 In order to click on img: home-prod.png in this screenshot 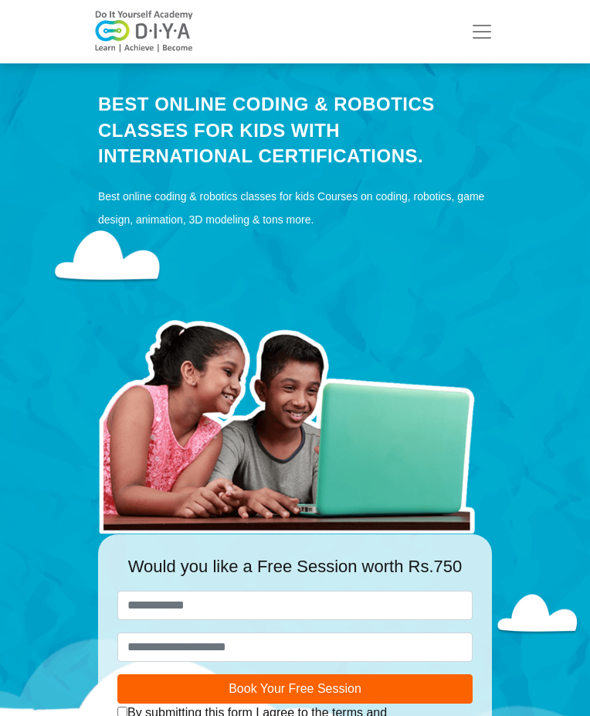, I will do `click(295, 386)`.